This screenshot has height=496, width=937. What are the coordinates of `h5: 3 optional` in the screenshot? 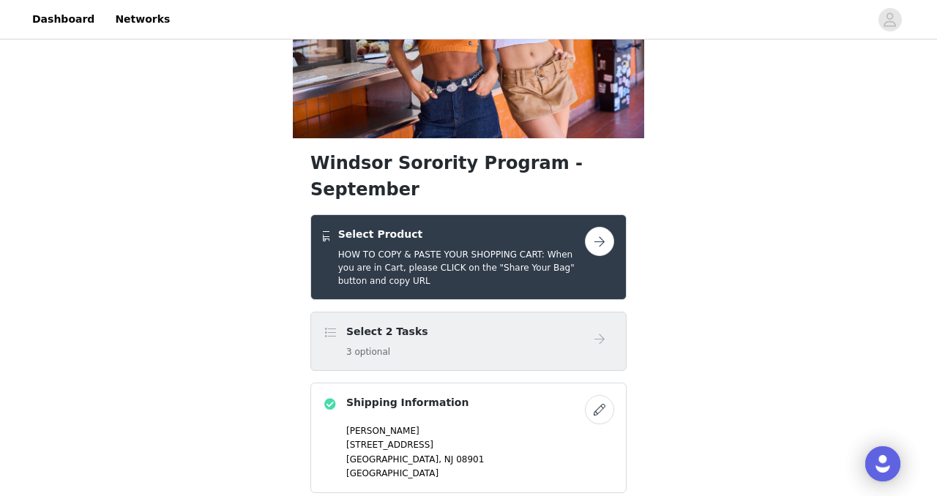 It's located at (387, 352).